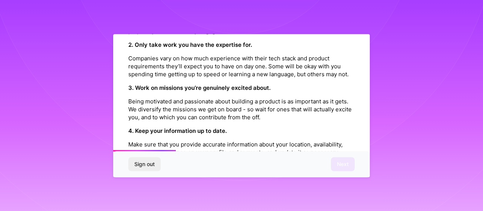  I want to click on strong: 4. Keep your information up to date., so click(177, 130).